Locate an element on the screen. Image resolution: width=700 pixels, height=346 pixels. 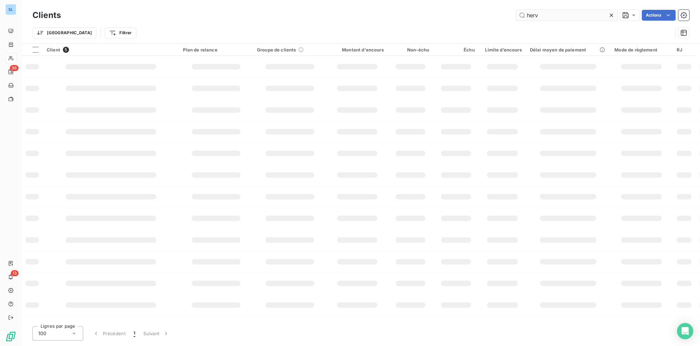
span: 13 is located at coordinates (15, 273).